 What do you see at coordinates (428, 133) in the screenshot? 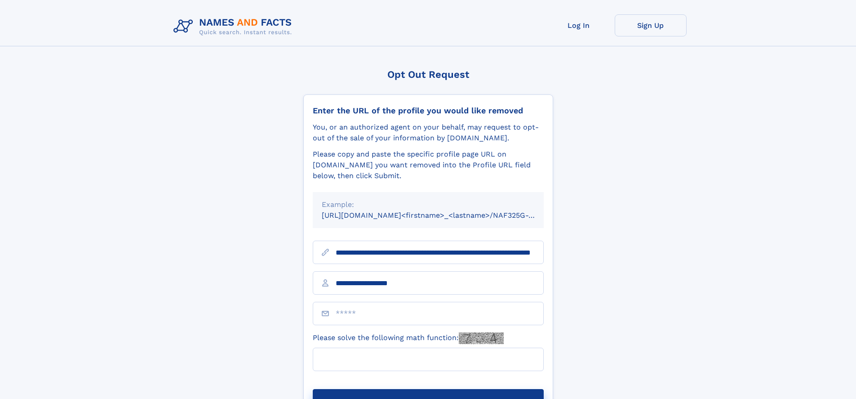
I see `div: You, or an authorized agent on your behalf, may request to opt-out of the sale of your informatio...` at bounding box center [428, 133].